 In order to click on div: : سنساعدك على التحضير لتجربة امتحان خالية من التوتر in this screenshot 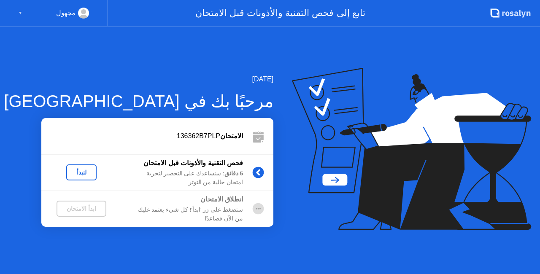, I will do `click(182, 178)`.